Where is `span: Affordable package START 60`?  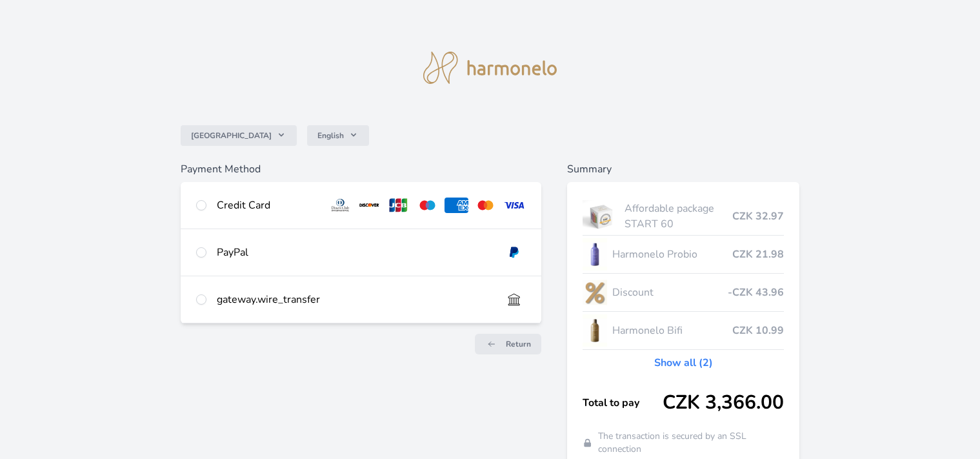 span: Affordable package START 60 is located at coordinates (678, 216).